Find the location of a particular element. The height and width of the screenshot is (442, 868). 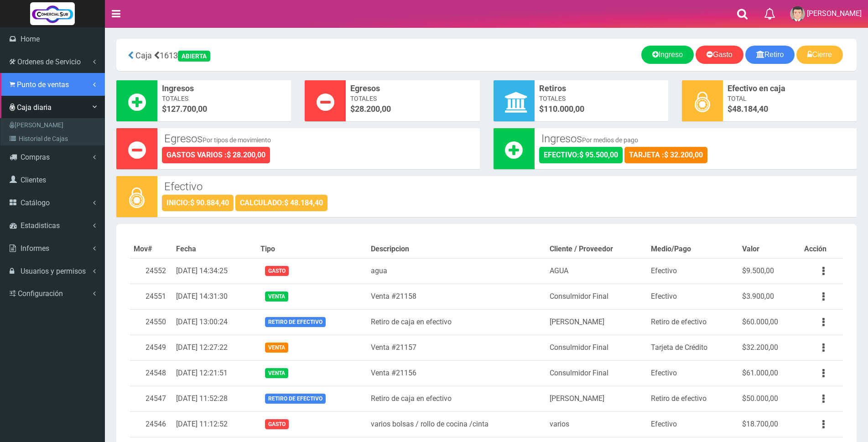

span: Efectivo en caja is located at coordinates (790, 89).